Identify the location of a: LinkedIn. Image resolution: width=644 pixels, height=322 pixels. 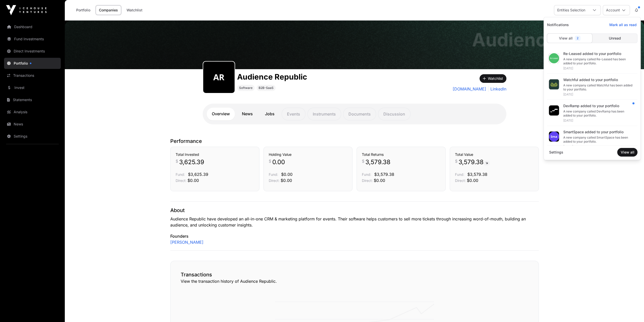
(497, 89).